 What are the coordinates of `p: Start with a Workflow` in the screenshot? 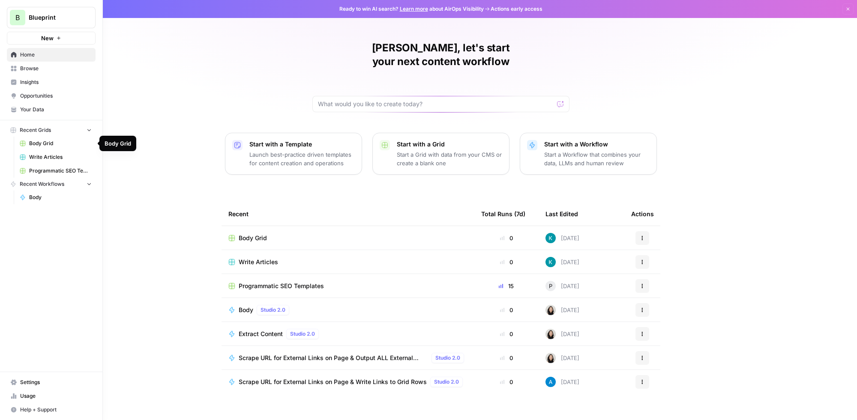 It's located at (597, 144).